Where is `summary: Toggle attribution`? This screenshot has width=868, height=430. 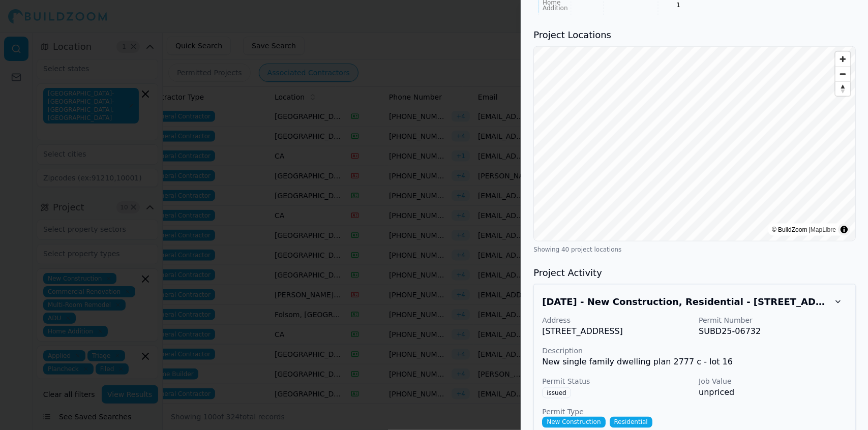 summary: Toggle attribution is located at coordinates (844, 230).